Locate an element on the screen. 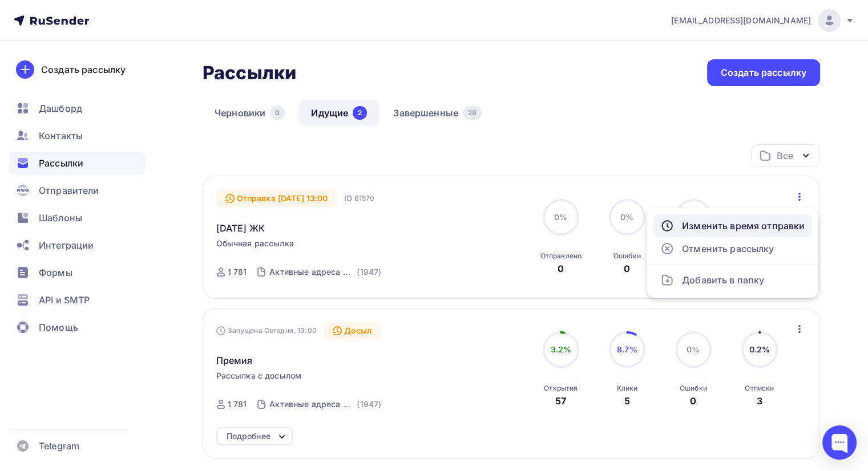 The image size is (868, 471). a: Формы is located at coordinates (77, 273).